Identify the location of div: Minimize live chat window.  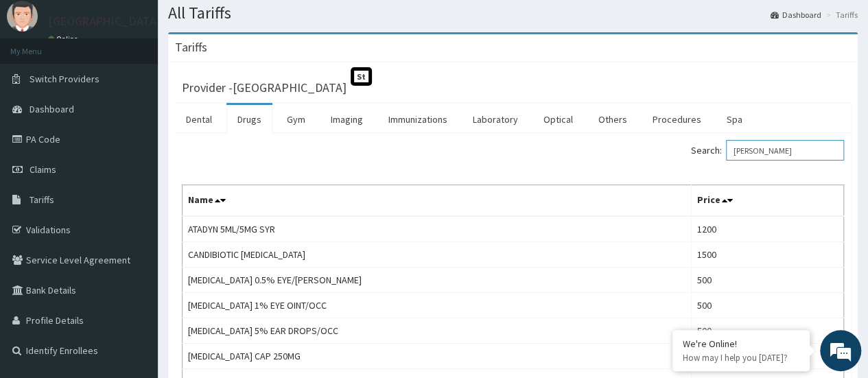
(242, 23).